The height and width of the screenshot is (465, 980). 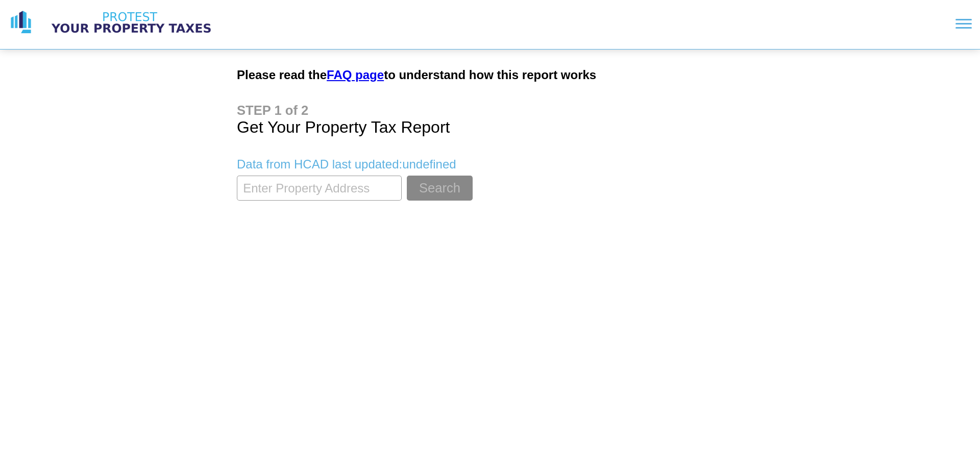 I want to click on p: Data from HCAD last updated: undefined, so click(x=490, y=164).